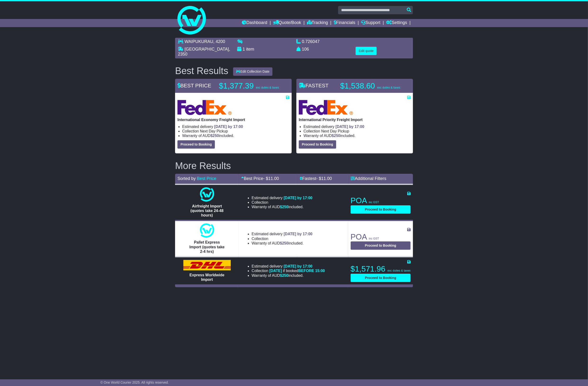  I want to click on span: Sorted by, so click(187, 178).